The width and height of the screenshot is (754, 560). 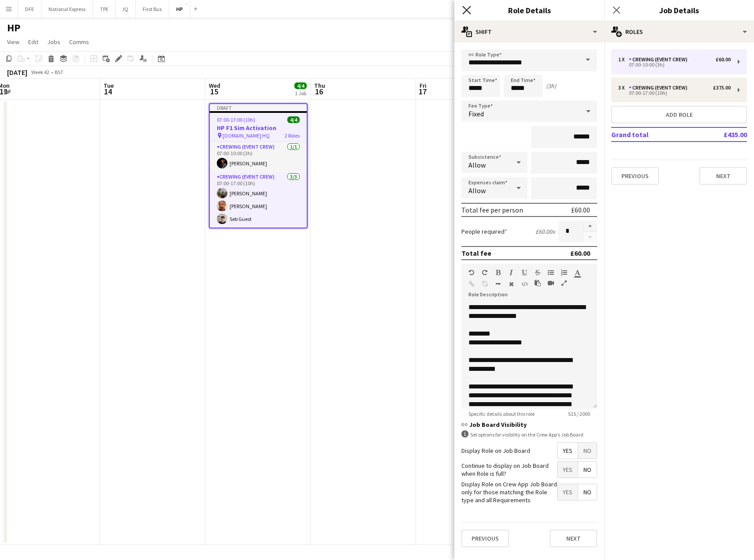 What do you see at coordinates (104, 9) in the screenshot?
I see `button: TPE` at bounding box center [104, 9].